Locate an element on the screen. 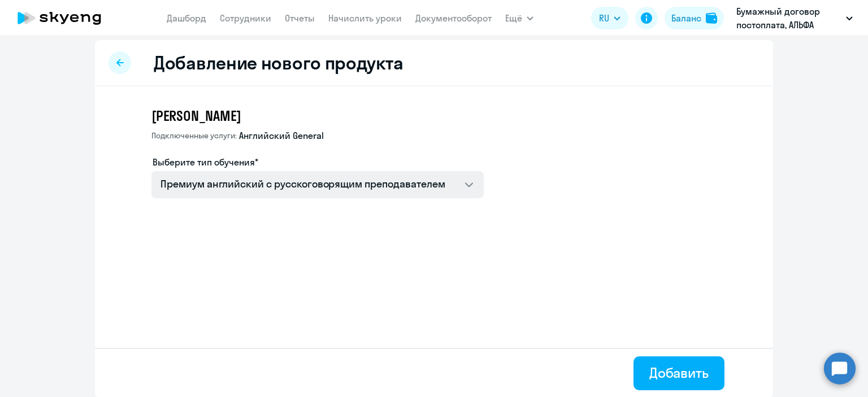 The image size is (868, 397). h2: Добавление нового продукта is located at coordinates (278, 63).